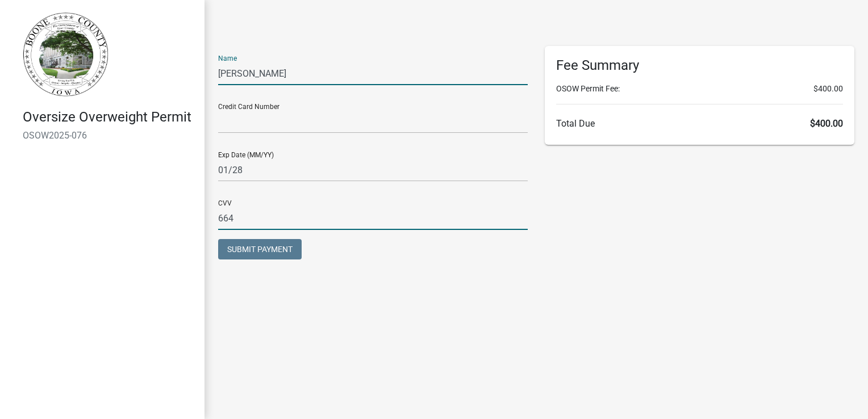 Image resolution: width=868 pixels, height=419 pixels. I want to click on h6: OSOW2025-076, so click(109, 135).